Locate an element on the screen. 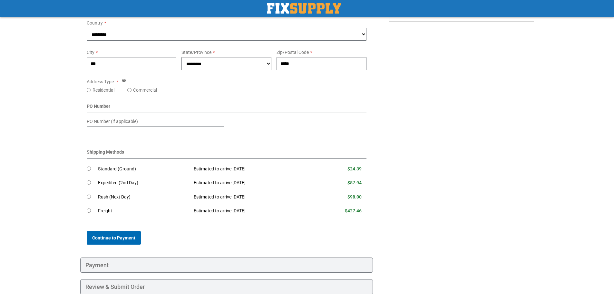 This screenshot has height=294, width=614. span: Continue to Payment is located at coordinates (114, 238).